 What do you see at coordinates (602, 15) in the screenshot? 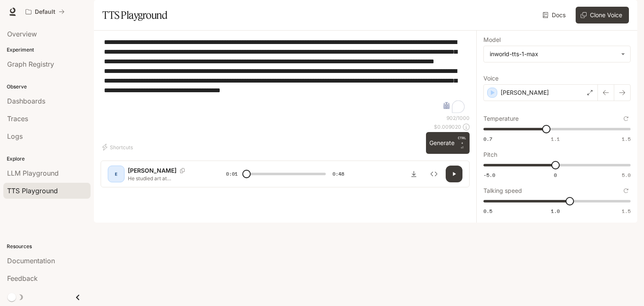
I see `button: Clone Voice` at bounding box center [602, 15].